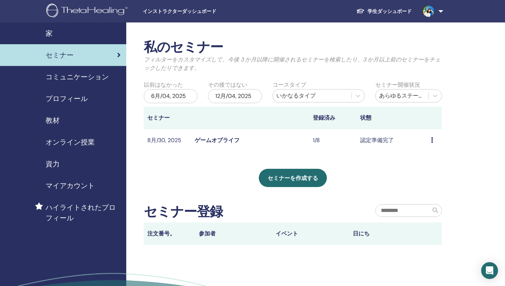 This screenshot has width=505, height=286. I want to click on th: セミナー, so click(167, 118).